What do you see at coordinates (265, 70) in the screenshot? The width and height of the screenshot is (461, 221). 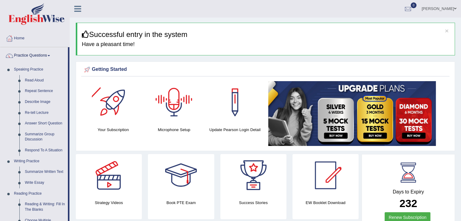 I see `div: Getting Started` at bounding box center [265, 70].